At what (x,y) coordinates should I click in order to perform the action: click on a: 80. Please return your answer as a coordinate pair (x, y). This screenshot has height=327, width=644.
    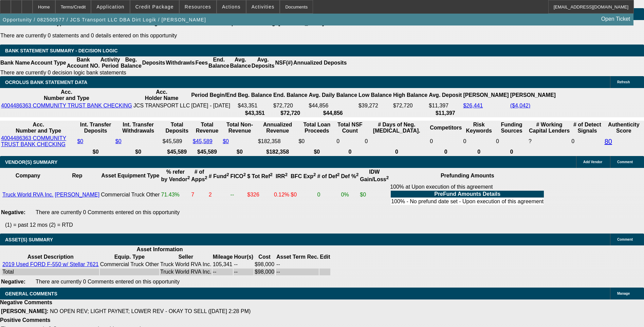
    Looking at the image, I should click on (609, 142).